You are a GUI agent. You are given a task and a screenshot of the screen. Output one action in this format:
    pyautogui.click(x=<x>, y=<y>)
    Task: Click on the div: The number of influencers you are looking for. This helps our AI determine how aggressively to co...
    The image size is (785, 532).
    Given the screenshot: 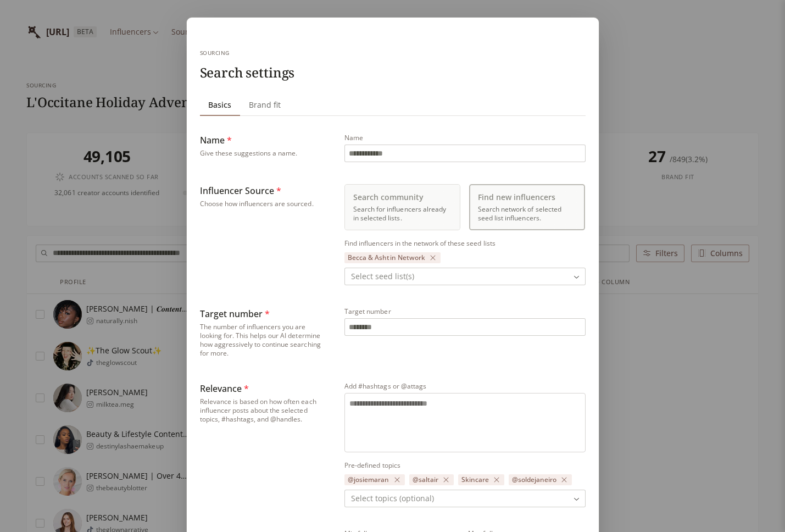 What is the action you would take?
    pyautogui.click(x=264, y=340)
    